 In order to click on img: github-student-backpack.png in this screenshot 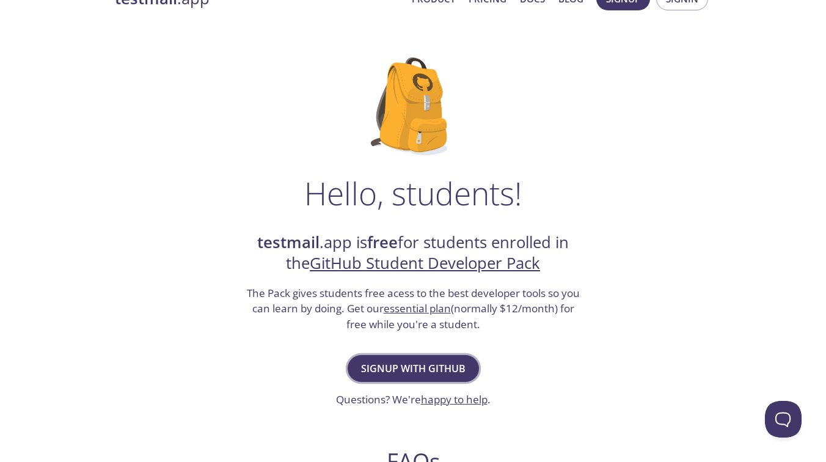, I will do `click(413, 106)`.